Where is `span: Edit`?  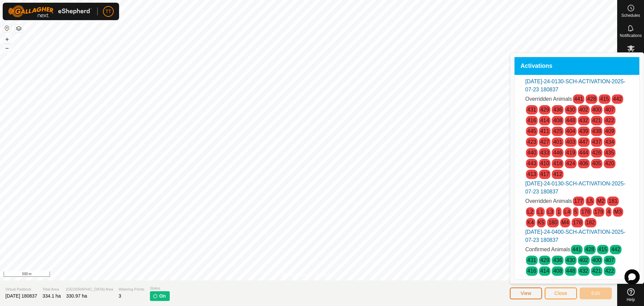
span: Edit is located at coordinates (596, 293).